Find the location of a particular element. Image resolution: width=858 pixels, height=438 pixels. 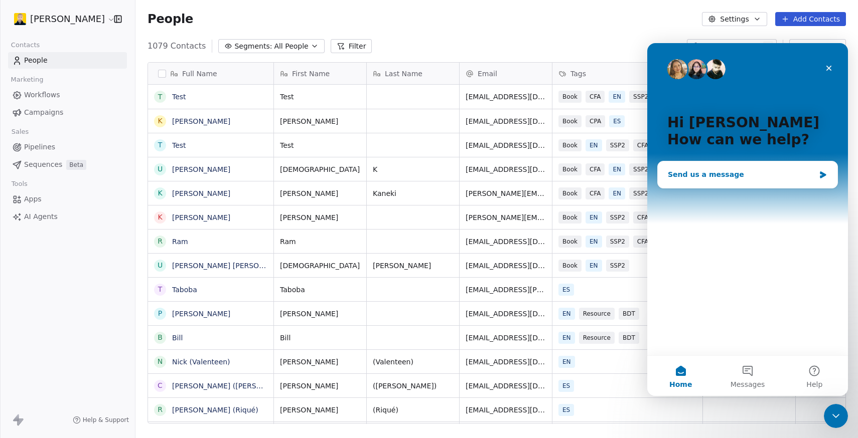

span: Workflows is located at coordinates (42, 95).